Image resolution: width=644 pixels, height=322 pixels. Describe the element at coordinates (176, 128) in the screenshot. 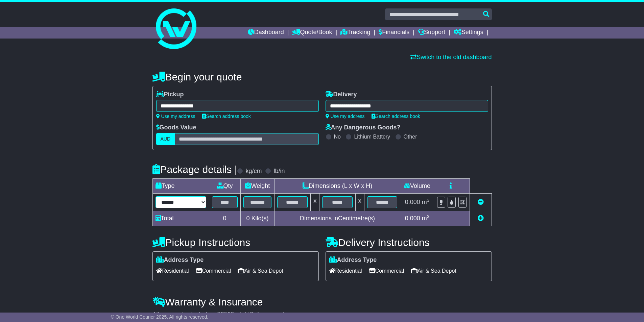

I see `label: Goods Value` at that location.